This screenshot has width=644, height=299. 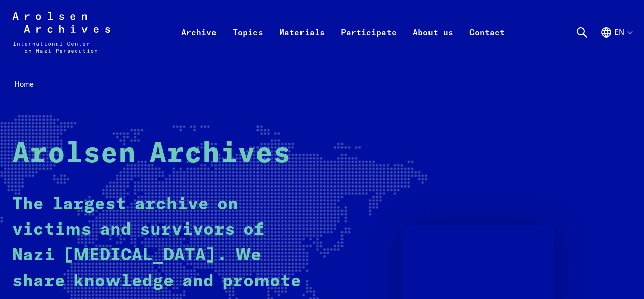 What do you see at coordinates (616, 45) in the screenshot?
I see `button: English, language selection` at bounding box center [616, 45].